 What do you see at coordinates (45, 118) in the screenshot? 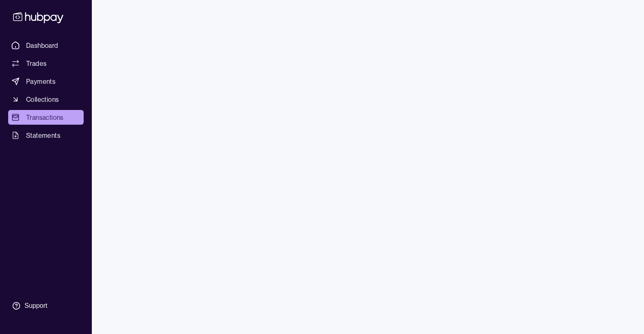
I see `a: Transactions` at bounding box center [45, 118].